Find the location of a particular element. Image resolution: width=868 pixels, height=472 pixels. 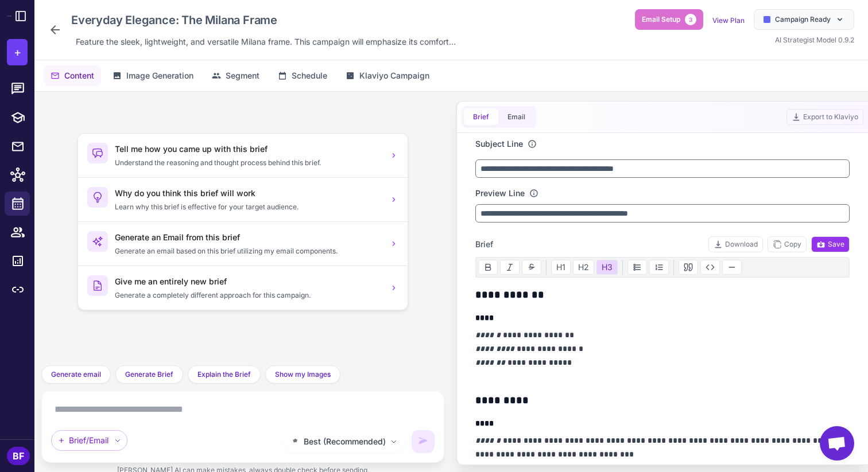

span: AI Strategist Model 0.9.2 is located at coordinates (815, 40).